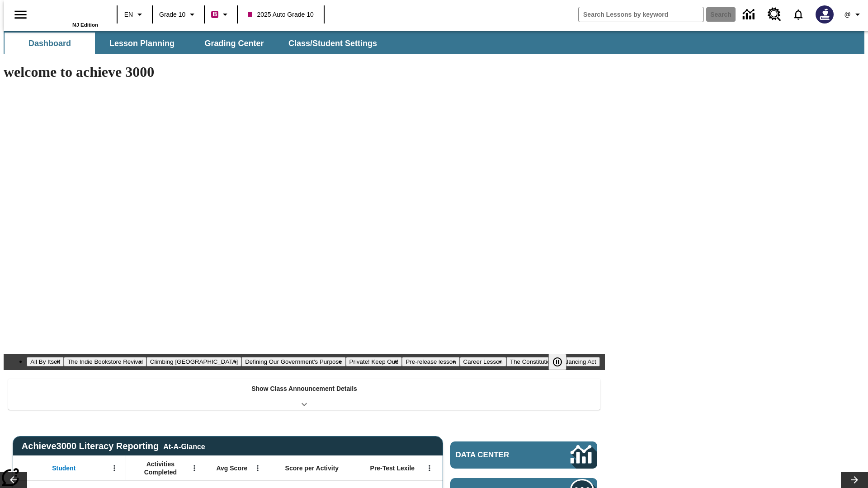  Describe the element at coordinates (50, 43) in the screenshot. I see `span: Dashboard` at that location.